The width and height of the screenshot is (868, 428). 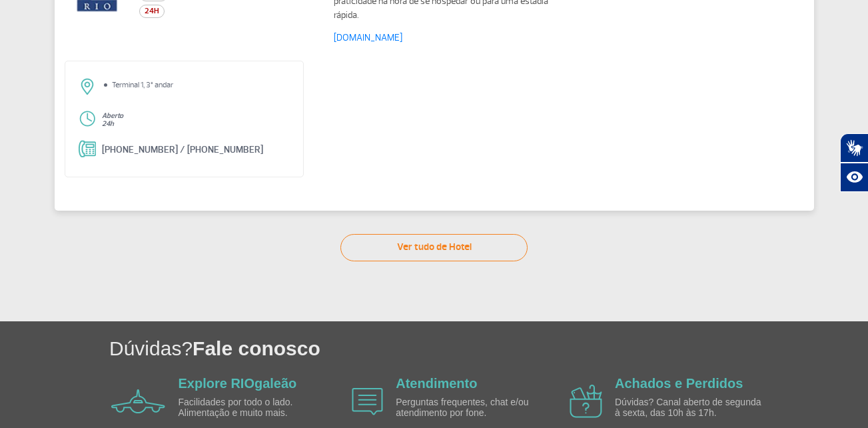 I want to click on h1: Dúvidas?, so click(x=488, y=348).